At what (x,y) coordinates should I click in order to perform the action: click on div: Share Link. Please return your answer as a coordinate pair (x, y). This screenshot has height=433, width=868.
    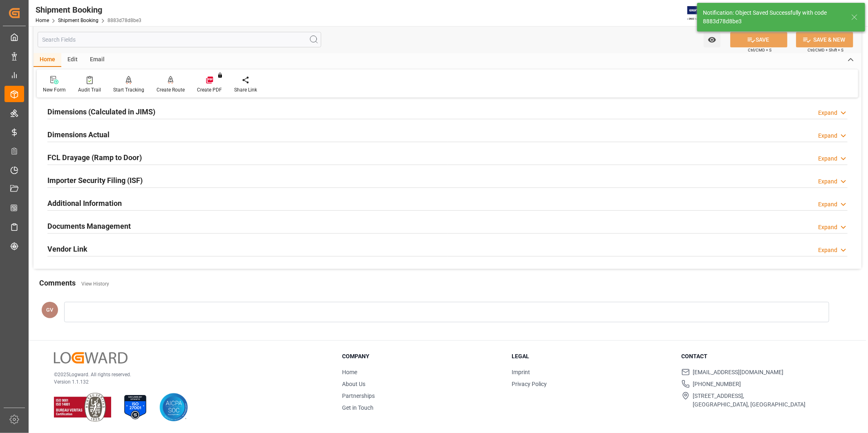
    Looking at the image, I should click on (246, 90).